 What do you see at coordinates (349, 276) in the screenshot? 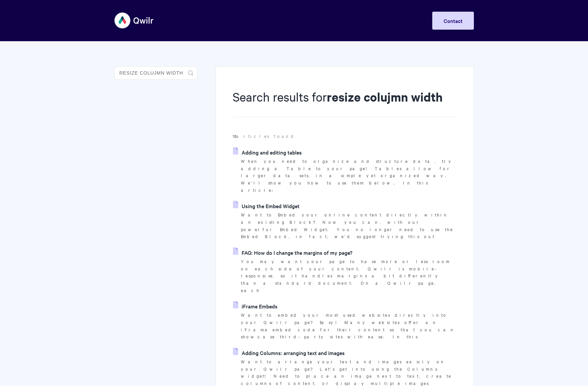
I see `p: You may want your page to have more or less room on each side of your content. Qwilr is mobile-re...` at bounding box center [349, 276].